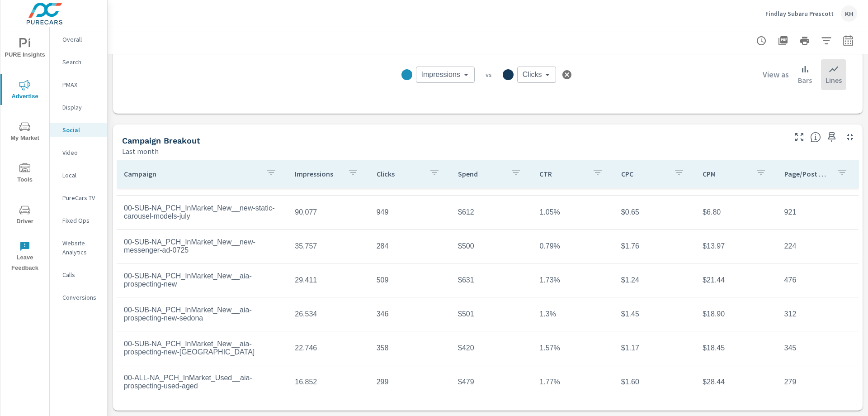 The height and width of the screenshot is (416, 868). I want to click on div: Conversions, so click(78, 298).